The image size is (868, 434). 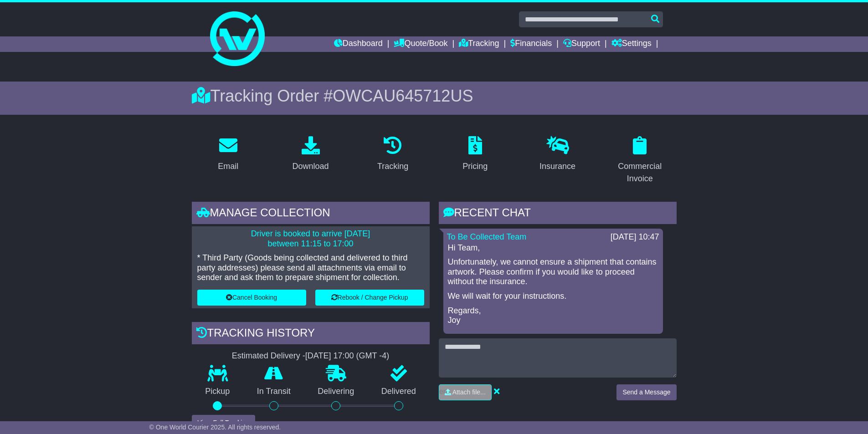 I want to click on a: Financials, so click(x=531, y=45).